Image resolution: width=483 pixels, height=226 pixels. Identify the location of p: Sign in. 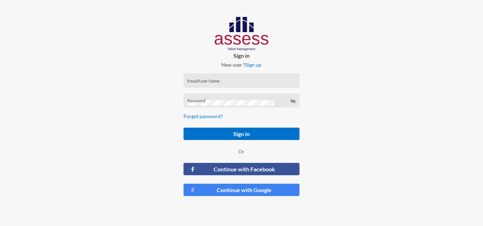
(241, 55).